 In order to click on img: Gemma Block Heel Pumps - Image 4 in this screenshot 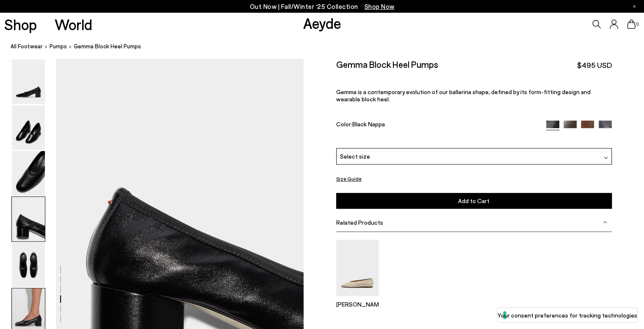, I will do `click(29, 219)`.